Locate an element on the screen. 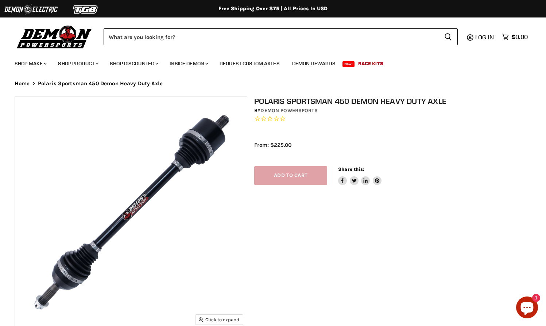 This screenshot has width=546, height=326. inbox-online-store-chat: Shopify online store chat is located at coordinates (527, 309).